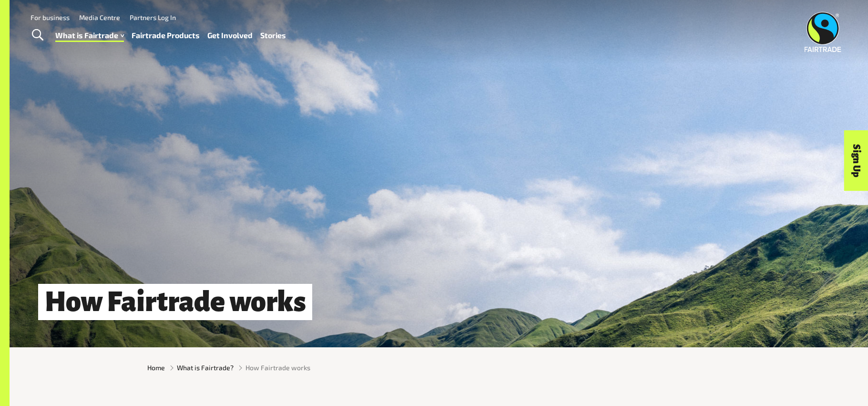 This screenshot has width=868, height=406. What do you see at coordinates (100, 17) in the screenshot?
I see `a: Media Centre` at bounding box center [100, 17].